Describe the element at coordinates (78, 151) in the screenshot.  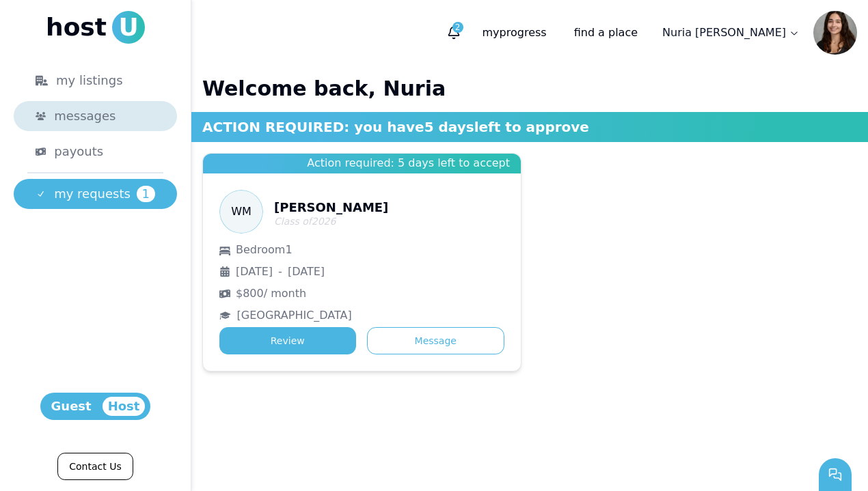
I see `span: payouts` at that location.